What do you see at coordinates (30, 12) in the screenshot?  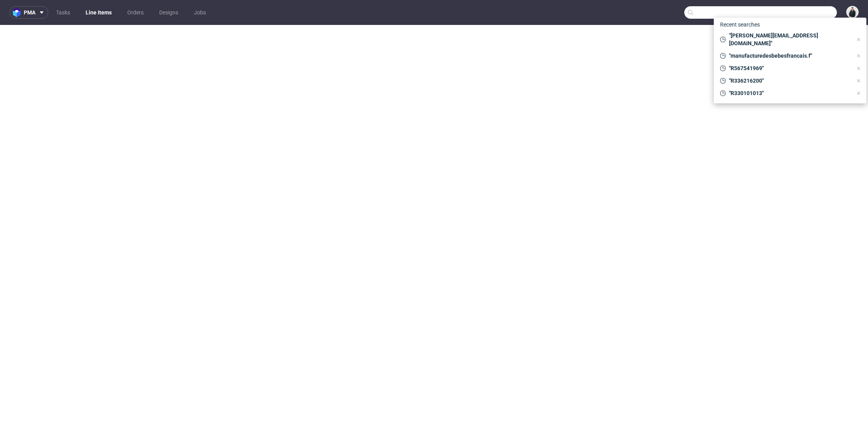 I see `span: pma` at bounding box center [30, 12].